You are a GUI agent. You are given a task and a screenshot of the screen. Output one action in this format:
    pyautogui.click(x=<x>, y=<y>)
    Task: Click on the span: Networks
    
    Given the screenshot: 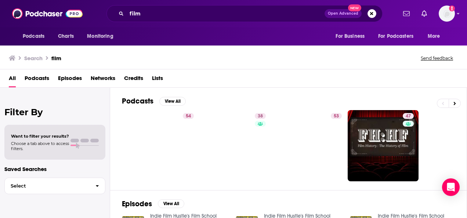 What is the action you would take?
    pyautogui.click(x=103, y=80)
    